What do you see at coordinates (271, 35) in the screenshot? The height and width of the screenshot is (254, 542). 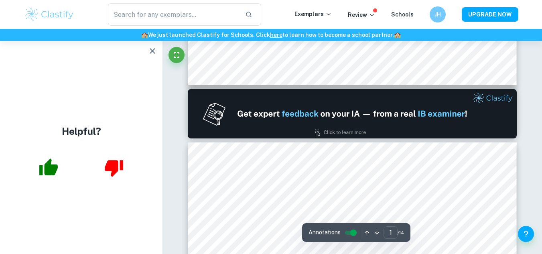 I see `h6: We just launched Clastify for Schools. Click to learn how to become a school partner.` at bounding box center [271, 35].